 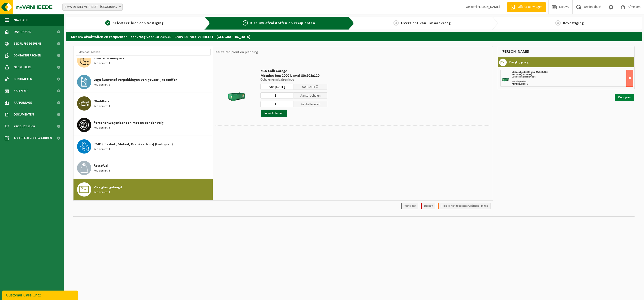 What do you see at coordinates (33, 138) in the screenshot?
I see `span: Acceptatievoorwaarden` at bounding box center [33, 138].